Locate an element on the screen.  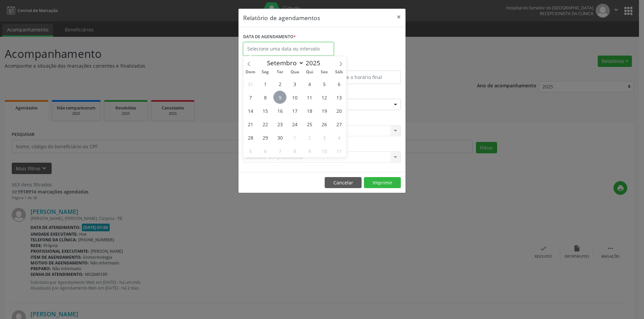
input: Selecione uma data ou intervalo is located at coordinates (289, 49).